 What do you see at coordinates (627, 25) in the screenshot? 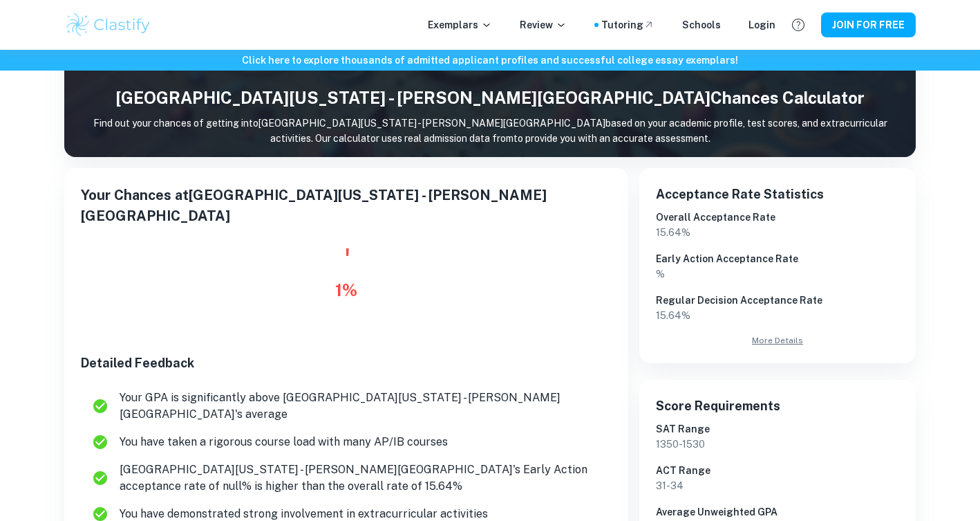
I see `a: Tutoring` at bounding box center [627, 25].